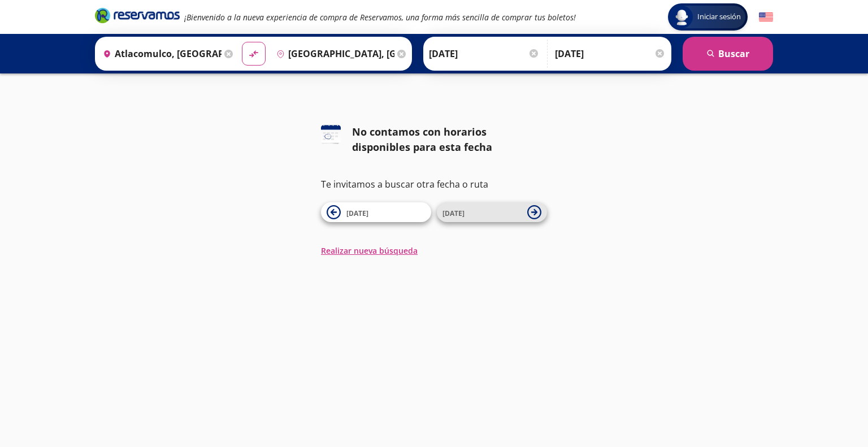 This screenshot has height=447, width=868. I want to click on input: Buscar Origen, so click(160, 54).